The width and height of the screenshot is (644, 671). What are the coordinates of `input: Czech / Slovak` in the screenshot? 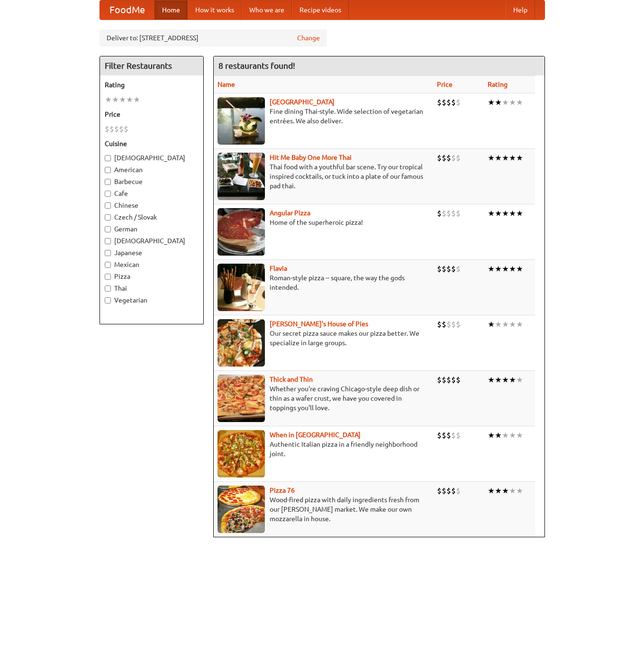 It's located at (107, 218).